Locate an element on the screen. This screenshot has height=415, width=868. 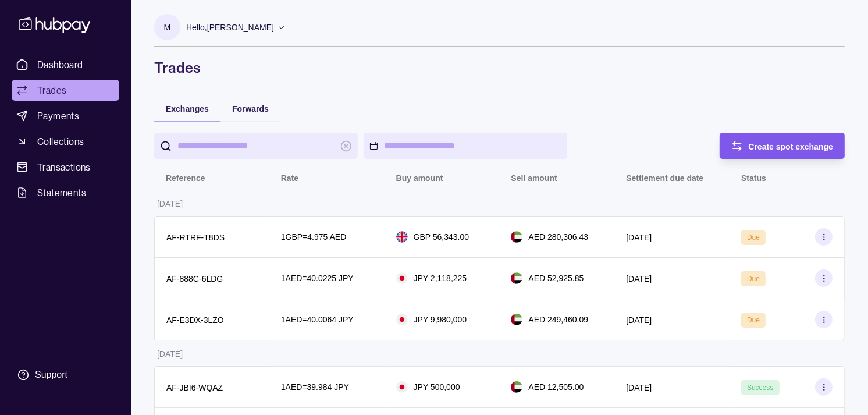
p: Status is located at coordinates (753, 178).